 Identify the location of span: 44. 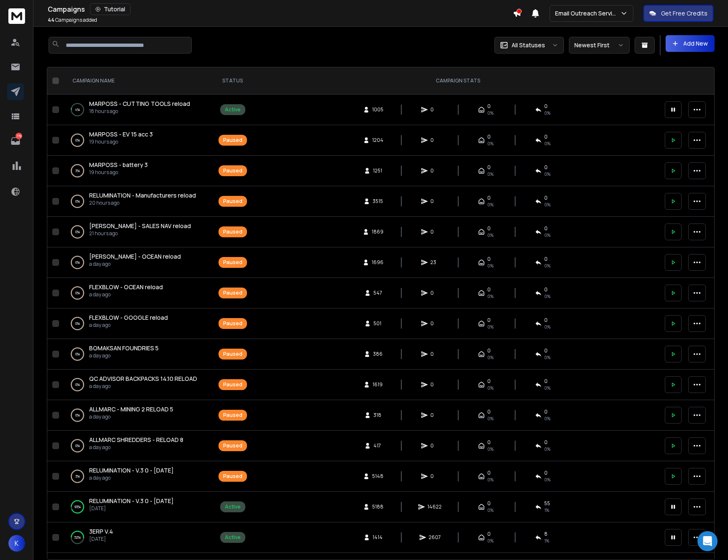
(51, 19).